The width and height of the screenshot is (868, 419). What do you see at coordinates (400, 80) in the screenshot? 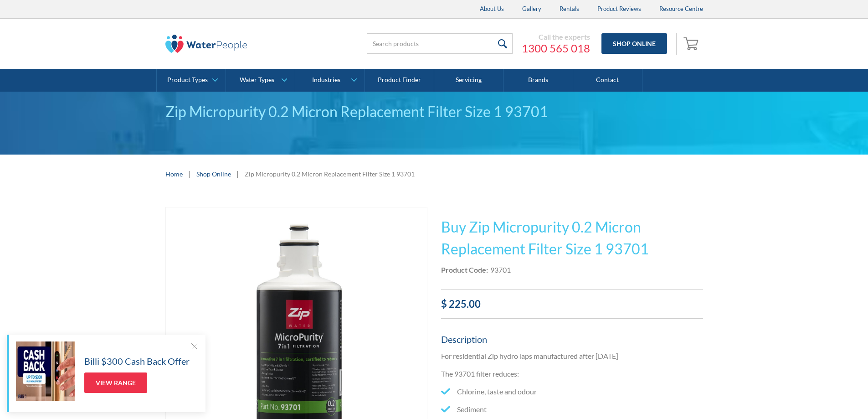
I see `a: Product Finder` at bounding box center [400, 80].